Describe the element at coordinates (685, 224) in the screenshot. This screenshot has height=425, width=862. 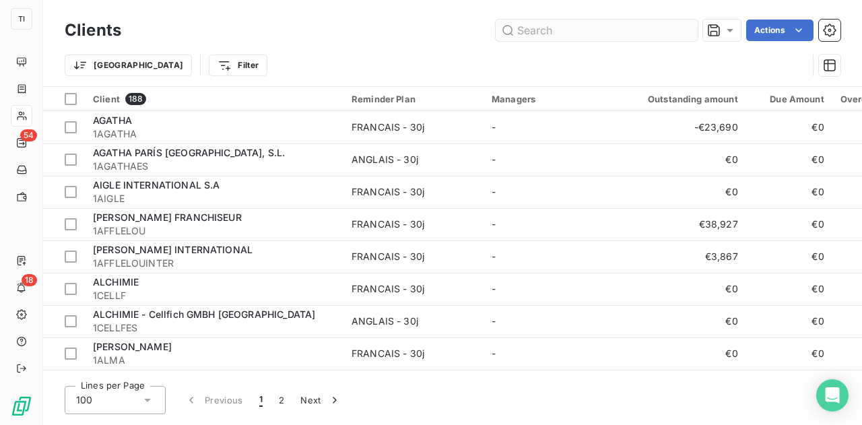
I see `td: €38,927` at that location.